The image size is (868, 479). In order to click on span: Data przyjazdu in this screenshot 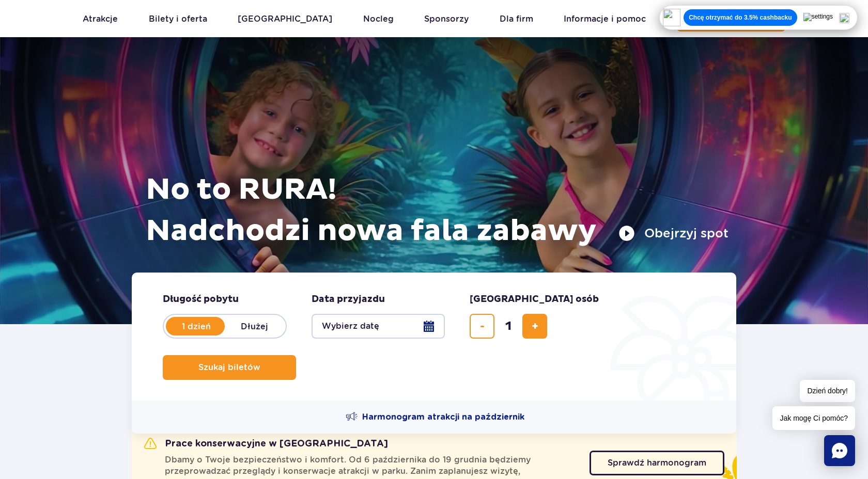, I will do `click(349, 299)`.